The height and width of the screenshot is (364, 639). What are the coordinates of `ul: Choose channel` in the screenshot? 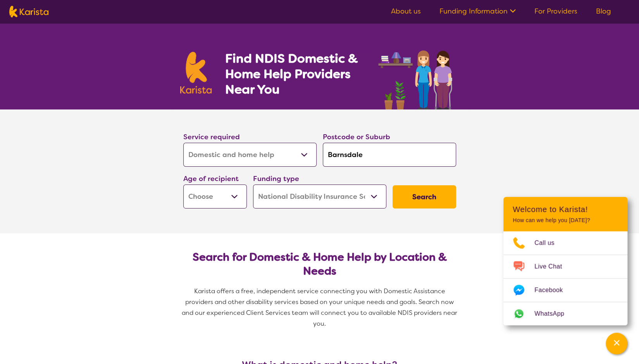 It's located at (565, 278).